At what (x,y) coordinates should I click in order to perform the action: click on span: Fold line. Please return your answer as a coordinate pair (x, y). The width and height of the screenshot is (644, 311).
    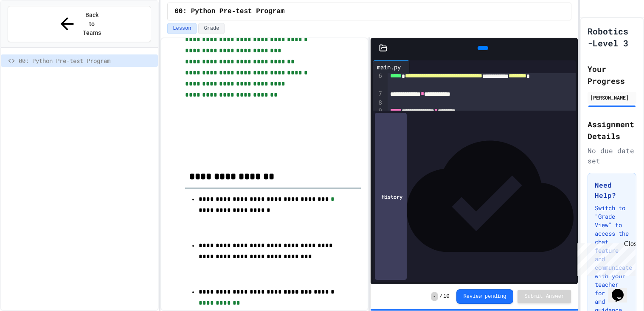
    Looking at the image, I should click on (386, 111).